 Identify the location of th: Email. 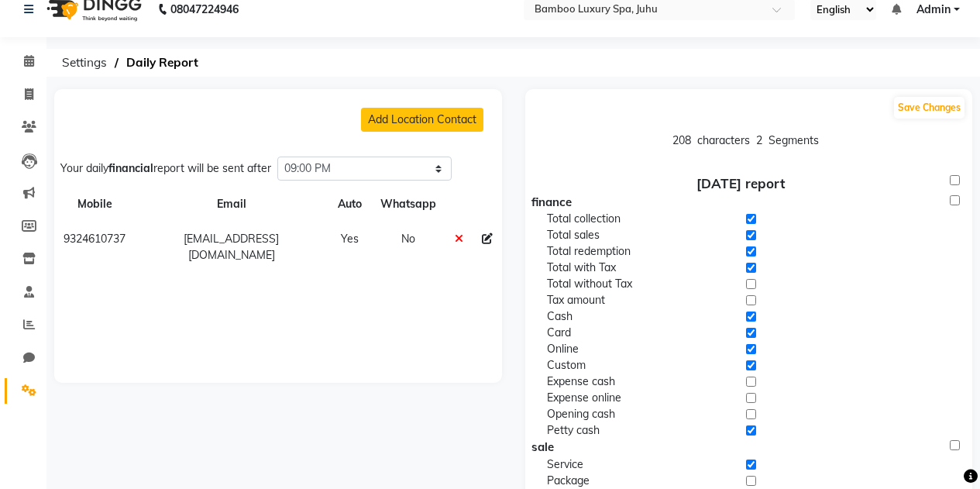
(232, 204).